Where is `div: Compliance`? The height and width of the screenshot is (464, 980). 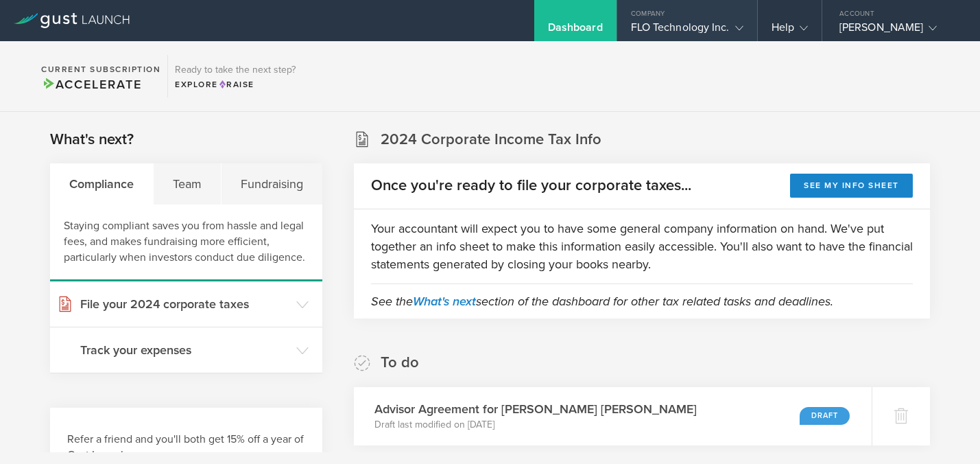 div: Compliance is located at coordinates (101, 184).